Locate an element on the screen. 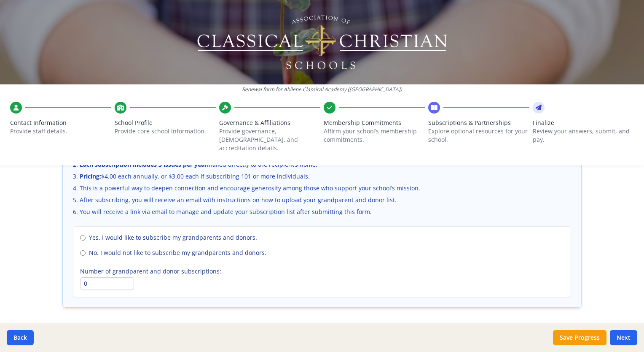 The height and width of the screenshot is (352, 644). span: Governance & Affiliations is located at coordinates (270, 123).